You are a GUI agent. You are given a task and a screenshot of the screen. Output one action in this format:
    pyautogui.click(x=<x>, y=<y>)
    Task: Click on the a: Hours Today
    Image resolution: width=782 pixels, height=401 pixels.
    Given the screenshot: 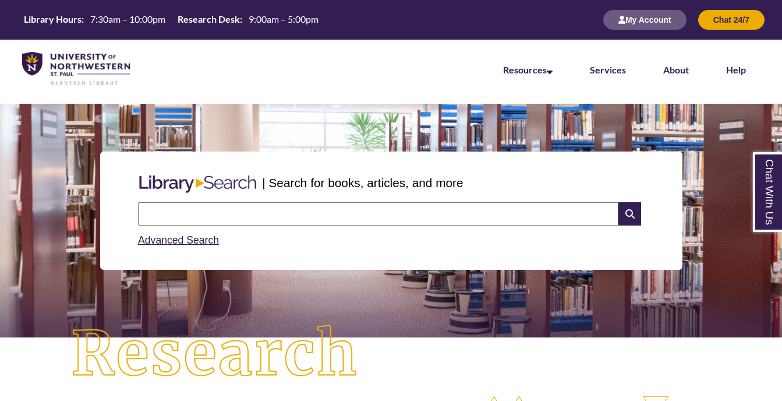 What is the action you would take?
    pyautogui.click(x=171, y=20)
    